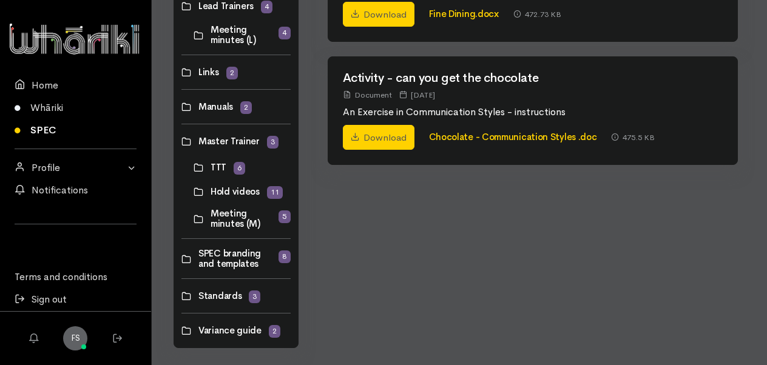 This screenshot has height=365, width=767. Describe the element at coordinates (367, 95) in the screenshot. I see `div: Document` at that location.